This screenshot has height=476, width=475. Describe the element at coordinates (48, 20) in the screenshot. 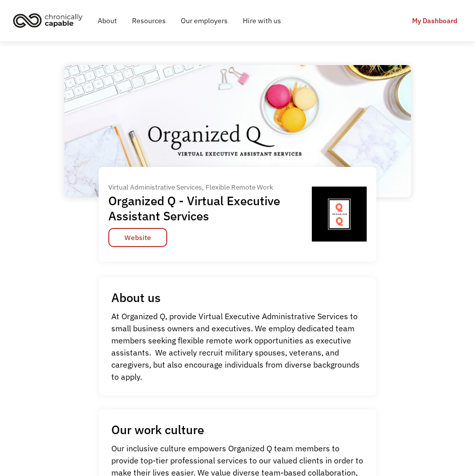

I see `img: Chronically Capable logo` at that location.